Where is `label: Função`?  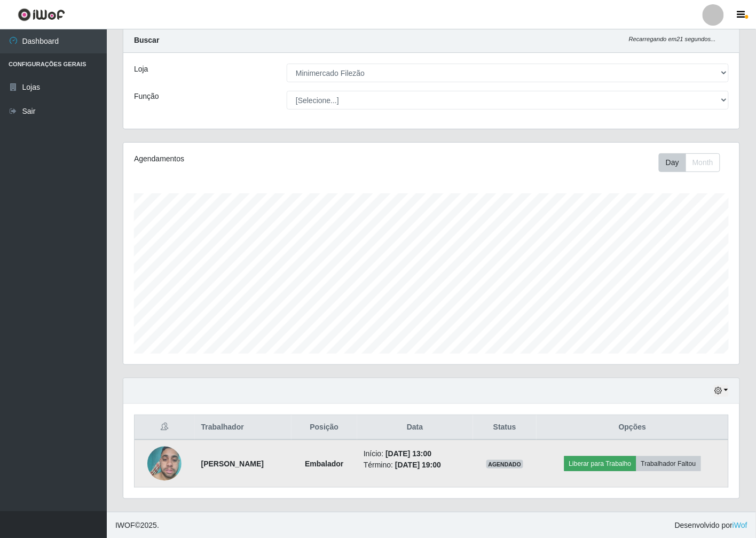 label: Função is located at coordinates (146, 96).